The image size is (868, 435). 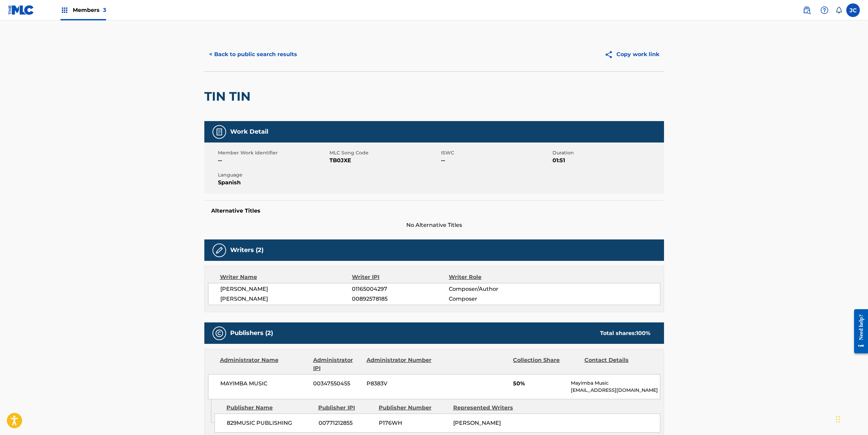 I want to click on div: Writer Role, so click(x=493, y=277).